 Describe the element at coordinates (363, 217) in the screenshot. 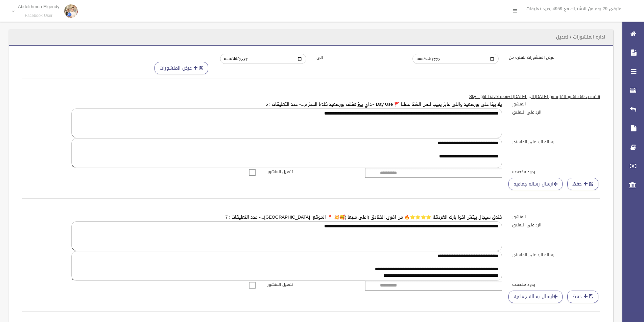

I see `a: فندق سيجال بيتش اكوا بارك الغردقة ⭐⭐⭐⭐🔥 من اقوى الفنادق (اعلى مبيعا )🥰💥 📍 الموقع: [GEOGRAPHIC_DAT...` at that location.